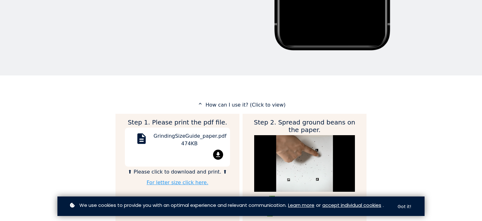 Image resolution: width=482 pixels, height=221 pixels. What do you see at coordinates (352, 205) in the screenshot?
I see `a: accept individual cookies` at bounding box center [352, 205].